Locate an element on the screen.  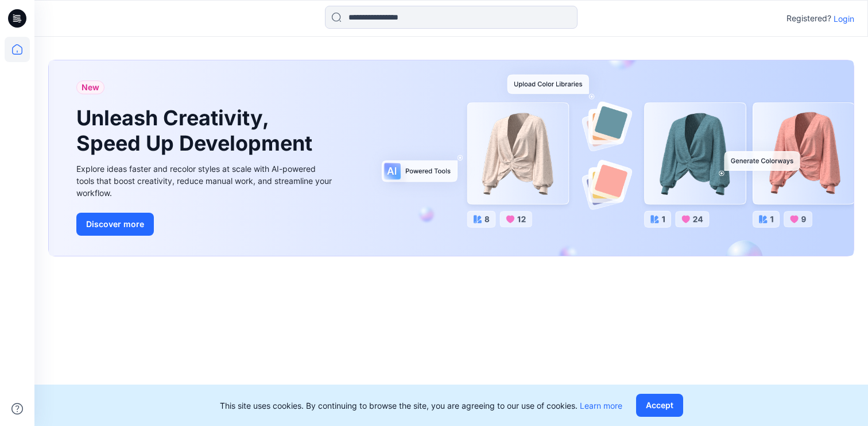
h1: Unleash Creativity, Speed Up Development is located at coordinates (197, 130).